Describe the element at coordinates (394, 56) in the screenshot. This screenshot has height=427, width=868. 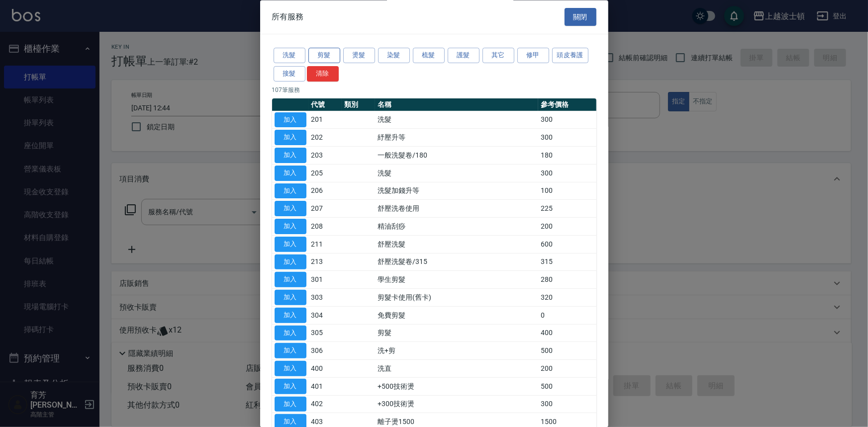
I see `button: 染髮` at that location.